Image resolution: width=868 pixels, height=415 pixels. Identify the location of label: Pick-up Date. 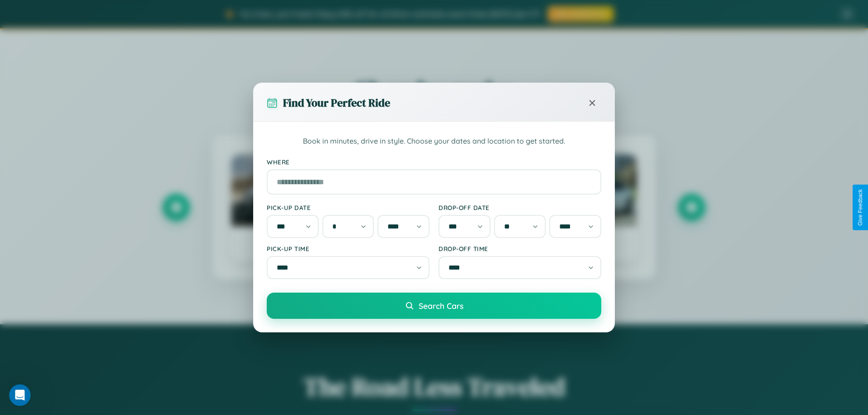
(348, 207).